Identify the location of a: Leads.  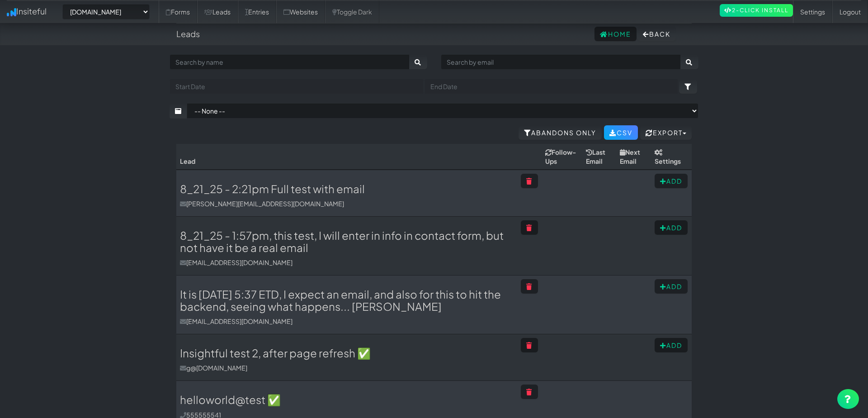
(217, 12).